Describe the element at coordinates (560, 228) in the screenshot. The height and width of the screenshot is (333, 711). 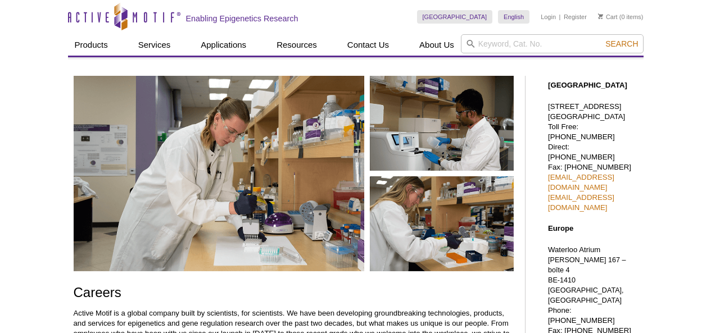
I see `strong: Europe` at that location.